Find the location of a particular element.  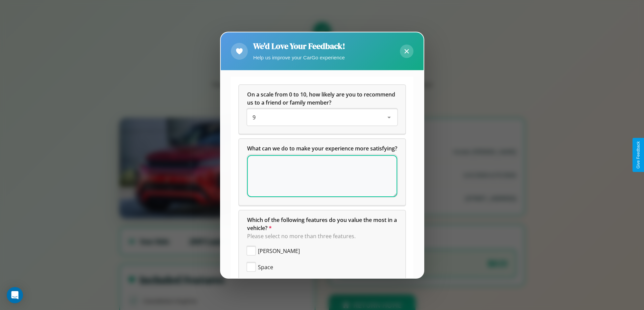

div: Open Intercom Messenger is located at coordinates (15, 295).